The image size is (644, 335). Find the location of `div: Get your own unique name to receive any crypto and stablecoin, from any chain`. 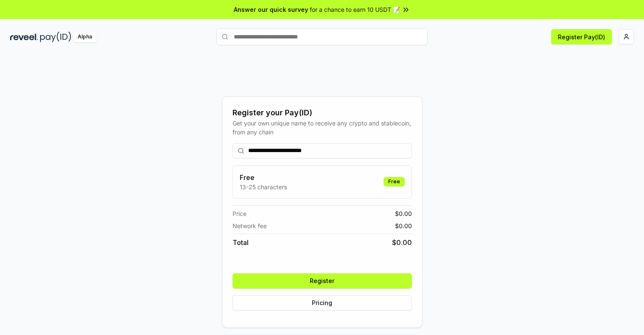

div: Get your own unique name to receive any crypto and stablecoin, from any chain is located at coordinates (322, 128).